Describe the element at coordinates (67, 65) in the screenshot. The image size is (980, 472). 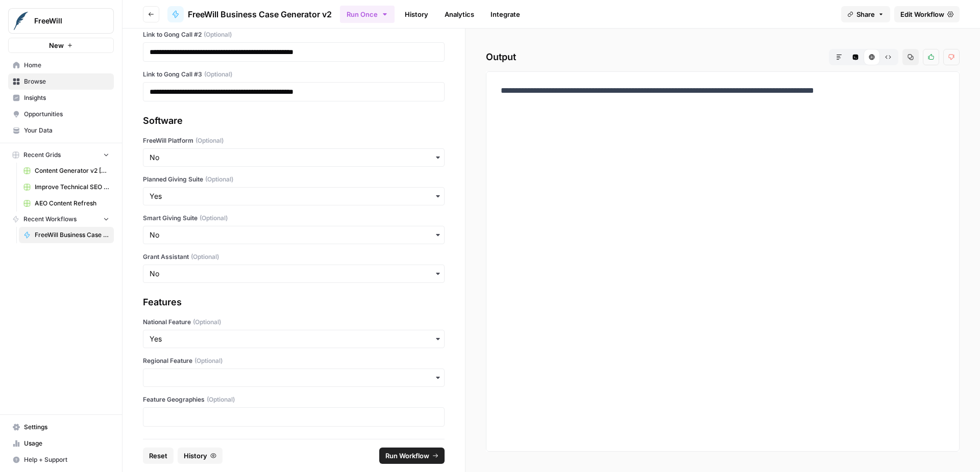
I see `span: Home` at that location.